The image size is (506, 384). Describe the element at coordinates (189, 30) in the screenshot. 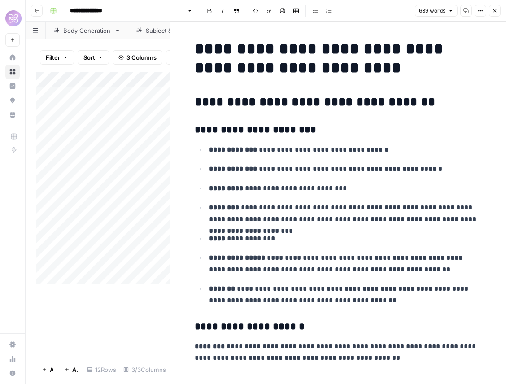

I see `div: Subject & Preview Suggestions` at that location.